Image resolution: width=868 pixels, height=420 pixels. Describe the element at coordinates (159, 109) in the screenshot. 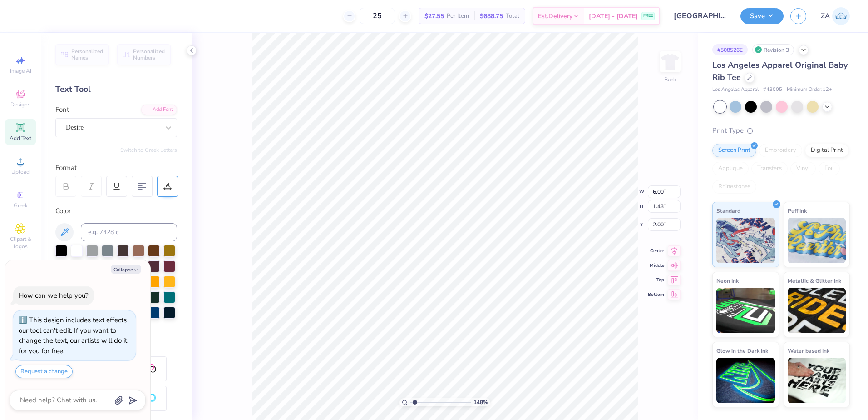

I see `div: Add Font` at that location.